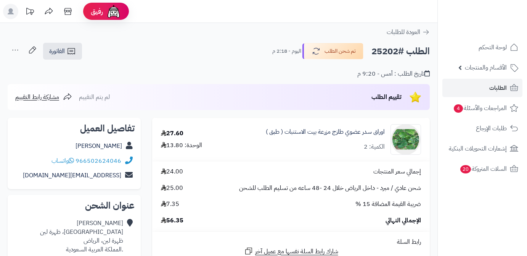  Describe the element at coordinates (57, 51) in the screenshot. I see `span: الفاتورة` at that location.